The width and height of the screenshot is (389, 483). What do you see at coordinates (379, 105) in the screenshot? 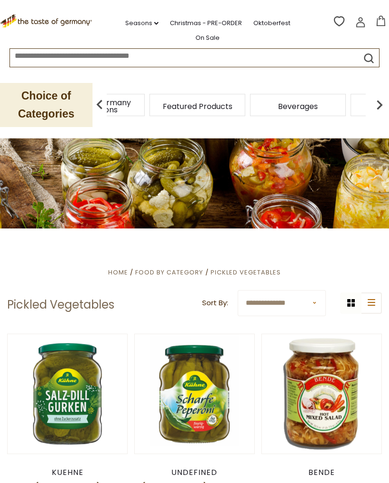
I see `img: next arrow` at bounding box center [379, 105].